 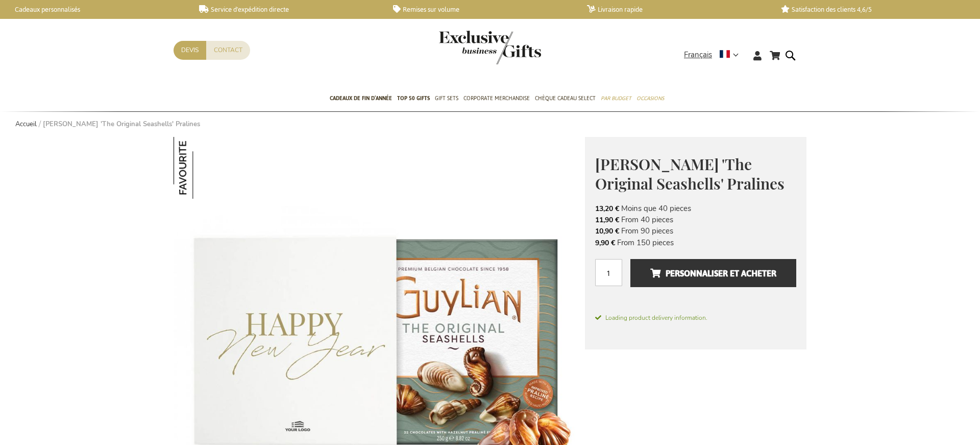 I want to click on a: Devis, so click(x=190, y=50).